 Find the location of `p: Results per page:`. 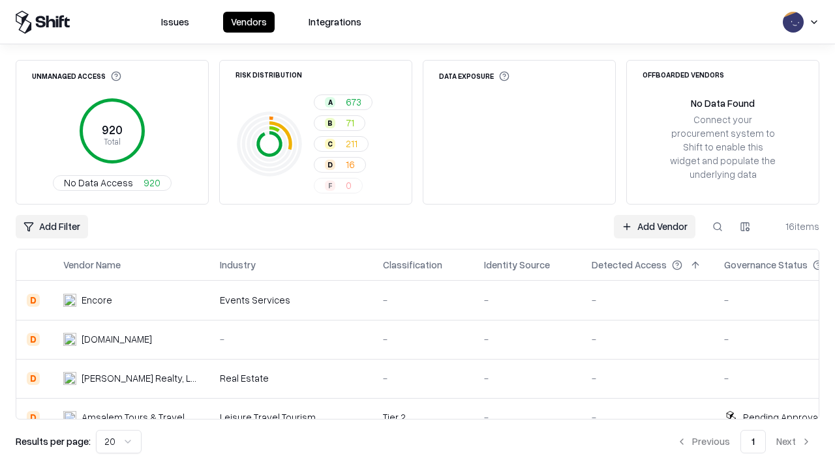

p: Results per page: is located at coordinates (53, 441).